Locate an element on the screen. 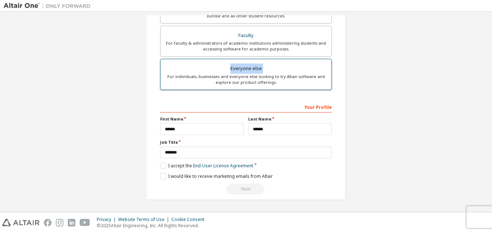 Image resolution: width=492 pixels, height=233 pixels. label: Job Title is located at coordinates (246, 142).